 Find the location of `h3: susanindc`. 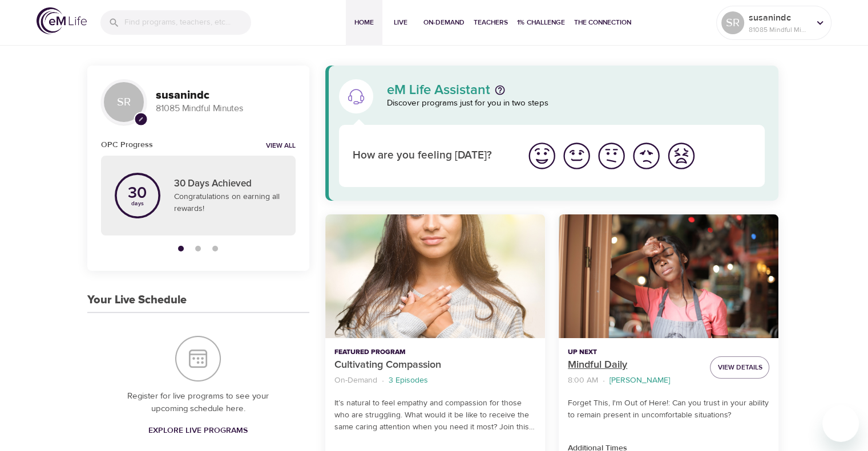

h3: susanindc is located at coordinates (225, 96).